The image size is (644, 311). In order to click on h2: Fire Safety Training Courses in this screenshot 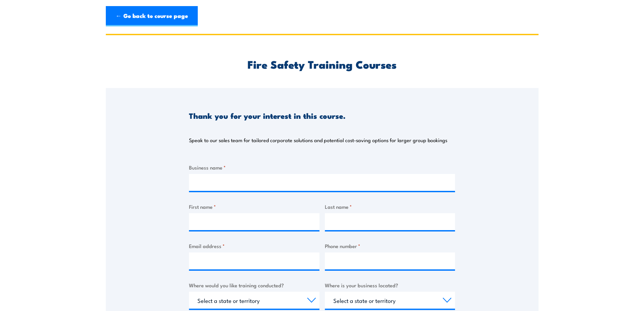, I will do `click(322, 64)`.